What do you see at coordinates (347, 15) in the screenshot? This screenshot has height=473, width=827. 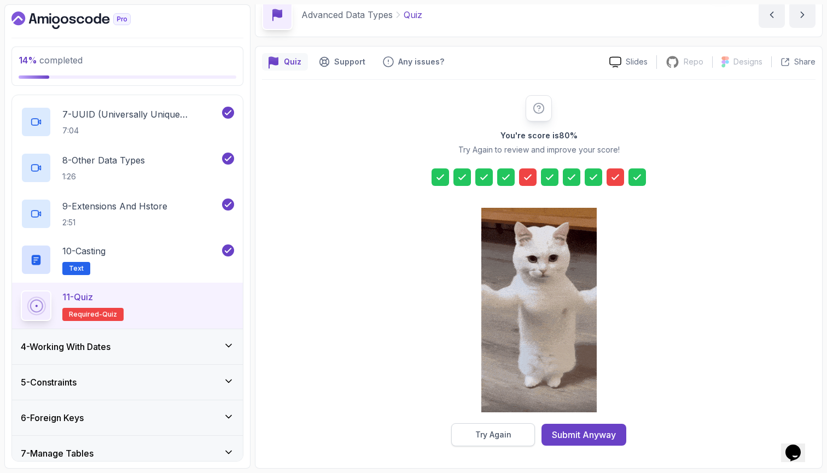 I see `p: Advanced Data Types` at bounding box center [347, 15].